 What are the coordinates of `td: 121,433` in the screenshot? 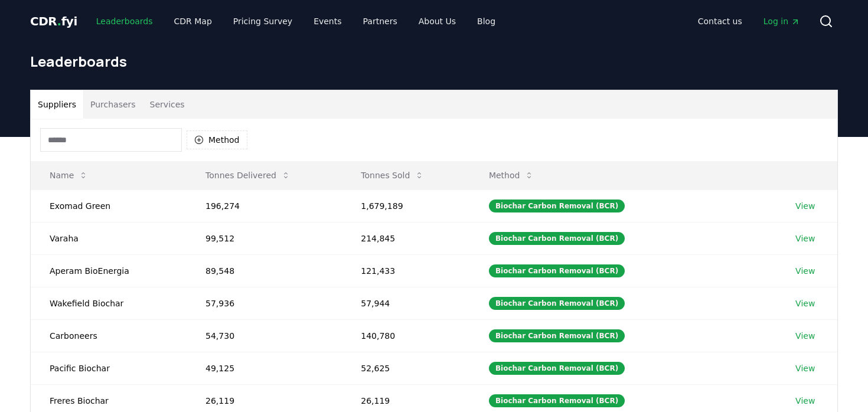 It's located at (405, 270).